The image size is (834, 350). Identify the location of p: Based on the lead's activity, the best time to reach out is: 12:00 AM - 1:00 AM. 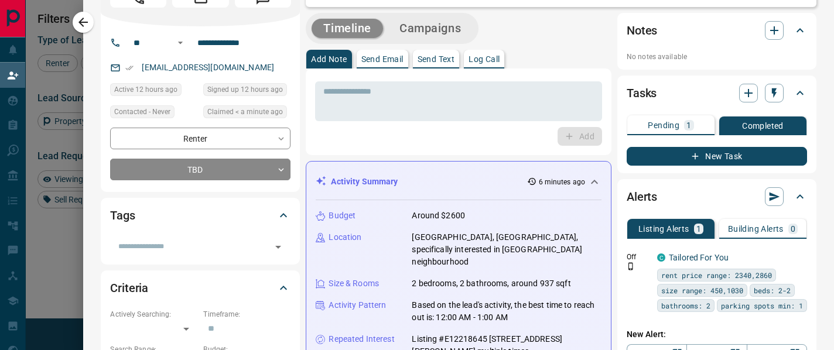
(507, 312).